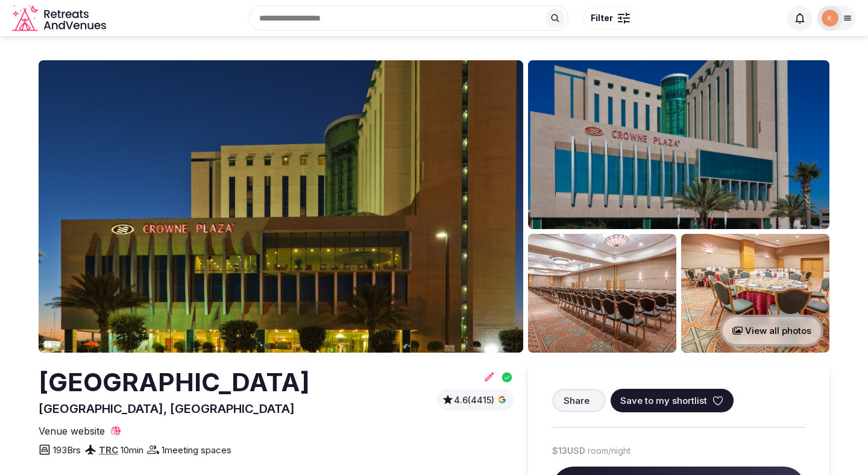 The height and width of the screenshot is (475, 868). What do you see at coordinates (672, 401) in the screenshot?
I see `button: Save to my shortlist` at bounding box center [672, 401].